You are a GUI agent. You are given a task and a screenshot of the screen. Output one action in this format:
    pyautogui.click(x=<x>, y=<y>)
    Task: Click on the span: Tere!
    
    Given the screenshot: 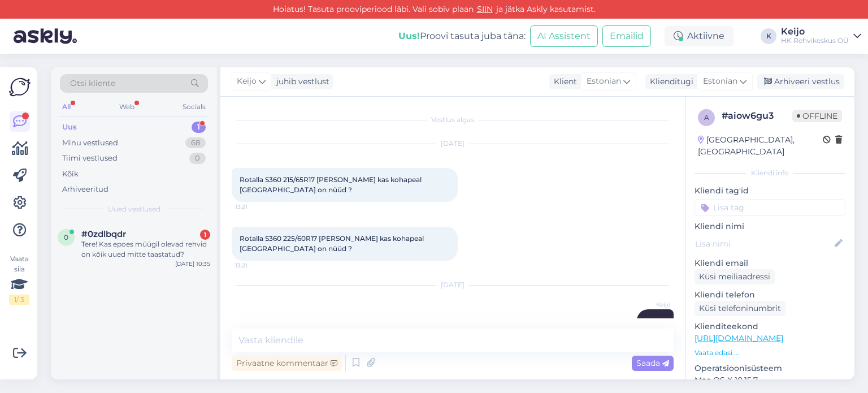 What is the action you would take?
    pyautogui.click(x=658, y=321)
    